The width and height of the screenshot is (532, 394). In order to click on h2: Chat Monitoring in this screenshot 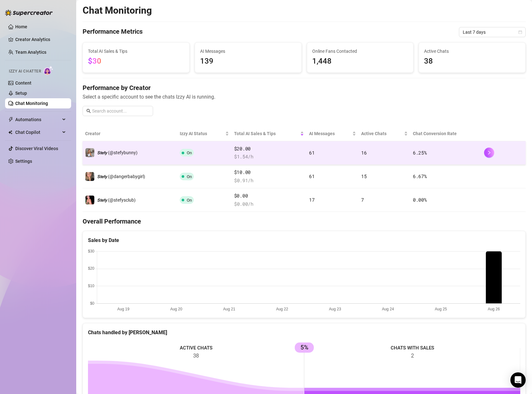, I will do `click(117, 10)`.